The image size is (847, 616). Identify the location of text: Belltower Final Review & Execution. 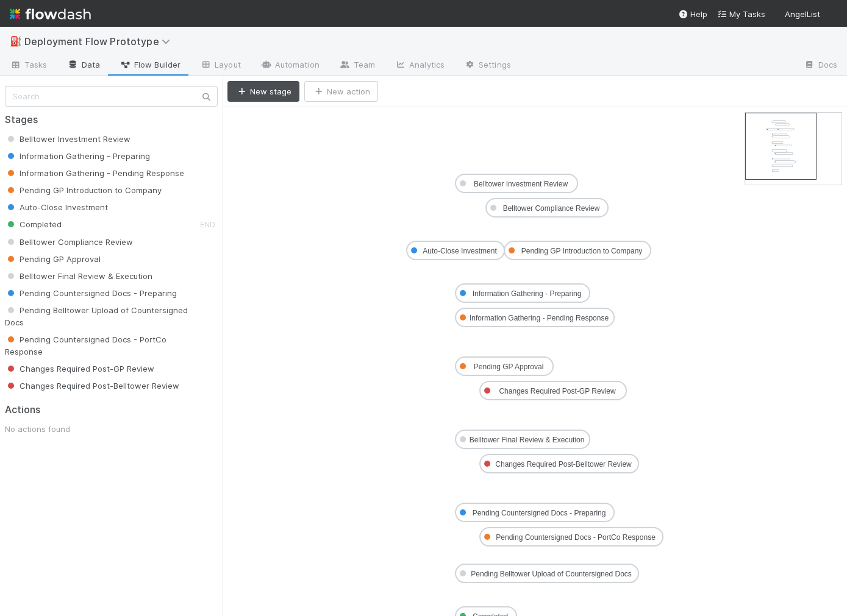
(527, 440).